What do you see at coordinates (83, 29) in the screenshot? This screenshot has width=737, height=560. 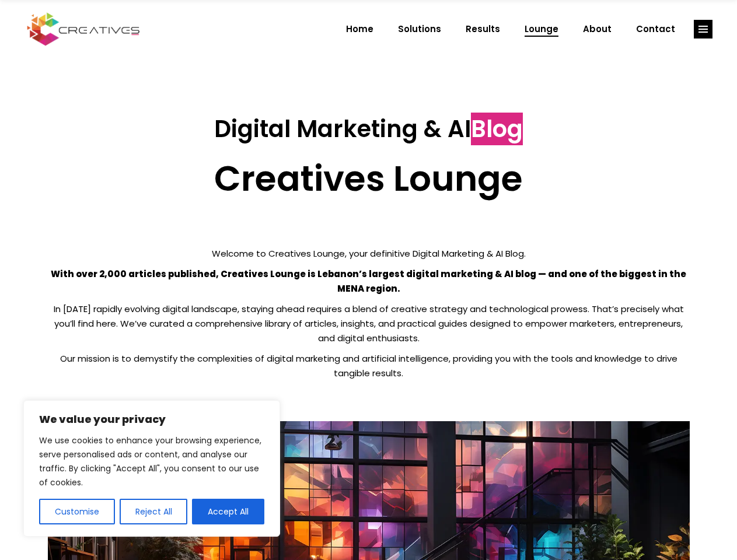 I see `img: Creatives` at bounding box center [83, 29].